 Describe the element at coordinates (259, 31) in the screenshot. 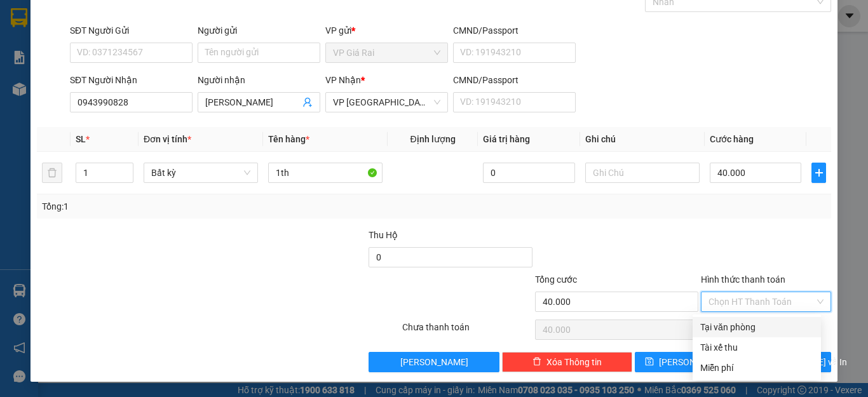

I see `div: Người gửi` at that location.